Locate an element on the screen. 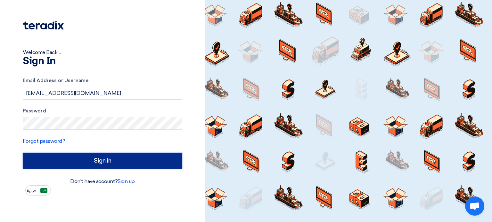  h1: Sign In is located at coordinates (102, 61).